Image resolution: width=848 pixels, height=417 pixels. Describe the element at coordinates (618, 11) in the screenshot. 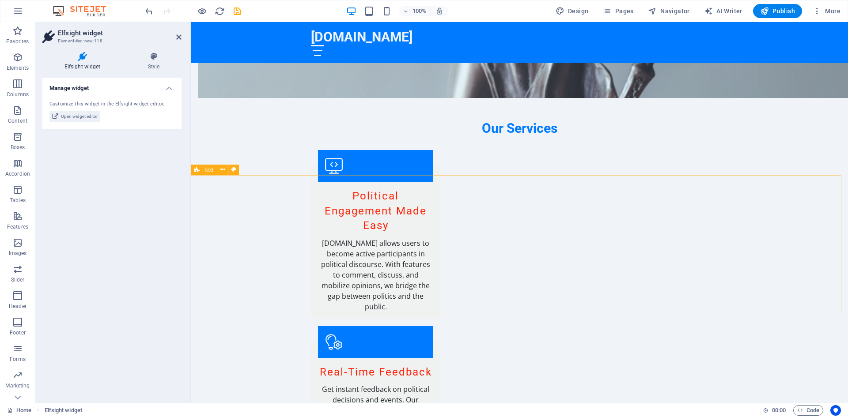

I see `button: Pages` at that location.